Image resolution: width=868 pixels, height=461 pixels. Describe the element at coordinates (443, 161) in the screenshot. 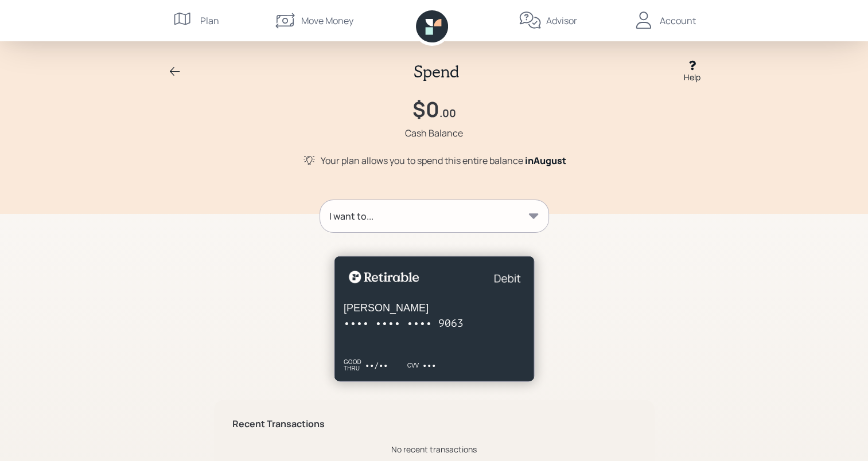

I see `div: Your plan allows you to spend this entire balance` at that location.